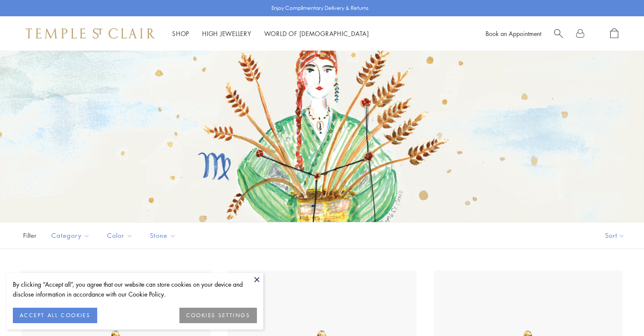 Image resolution: width=644 pixels, height=336 pixels. What do you see at coordinates (218, 315) in the screenshot?
I see `button: COOKIES SETTINGS` at bounding box center [218, 315].